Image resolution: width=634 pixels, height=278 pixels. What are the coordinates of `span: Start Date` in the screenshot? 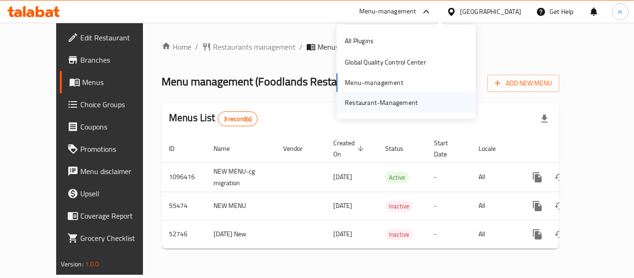 It's located at (447, 148).